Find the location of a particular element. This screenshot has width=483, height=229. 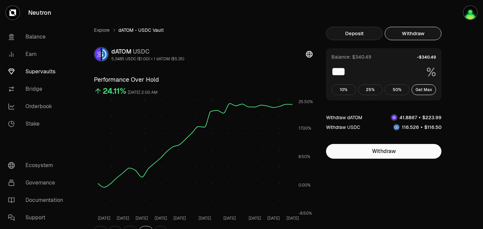

a: Support is located at coordinates (38, 218).